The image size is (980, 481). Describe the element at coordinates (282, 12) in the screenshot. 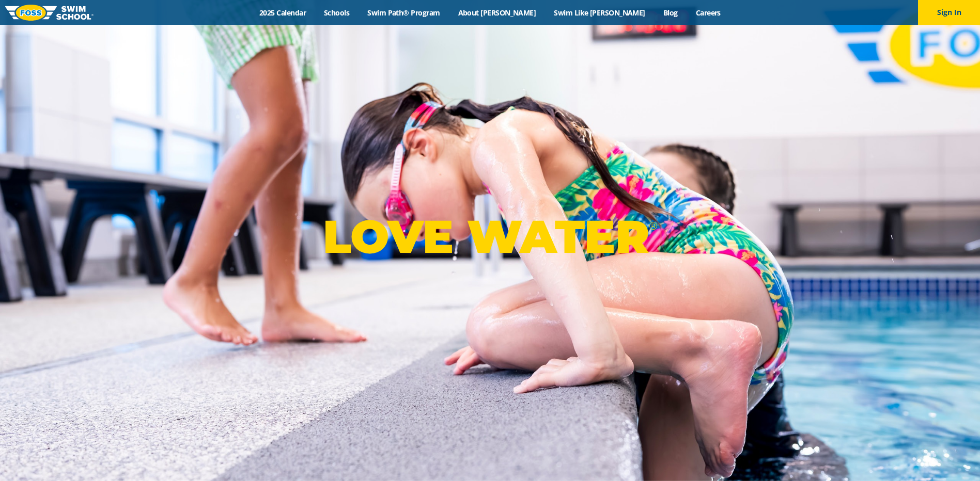

I see `a: 2025 Calendar` at that location.